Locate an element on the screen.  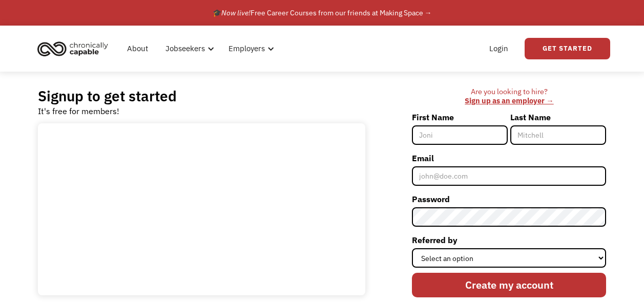
input: Joni is located at coordinates (460, 135).